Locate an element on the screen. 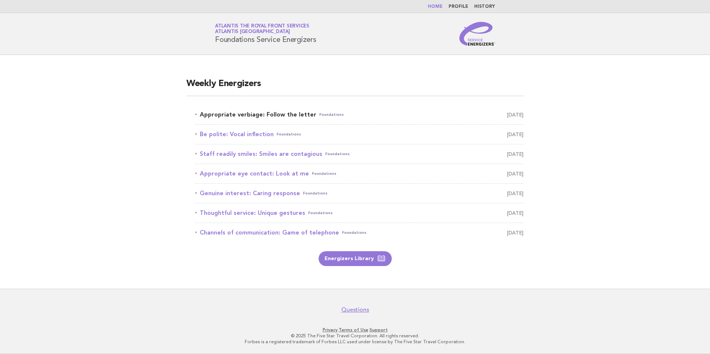 The height and width of the screenshot is (354, 710). a: Energizers Library is located at coordinates (355, 259).